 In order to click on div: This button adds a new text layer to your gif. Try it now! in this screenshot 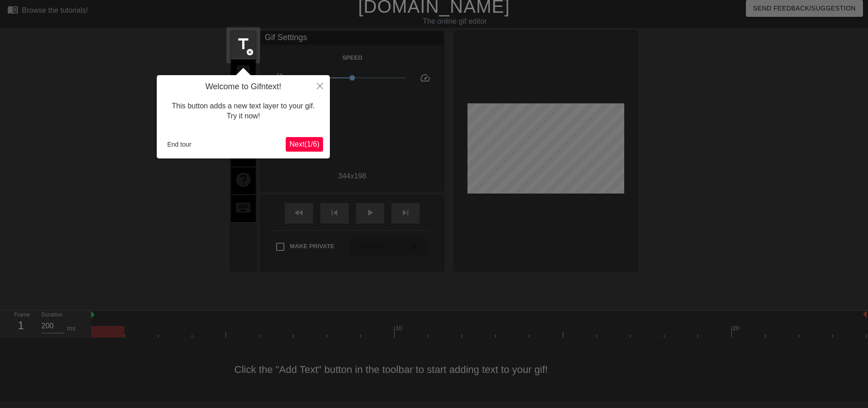, I will do `click(243, 111)`.